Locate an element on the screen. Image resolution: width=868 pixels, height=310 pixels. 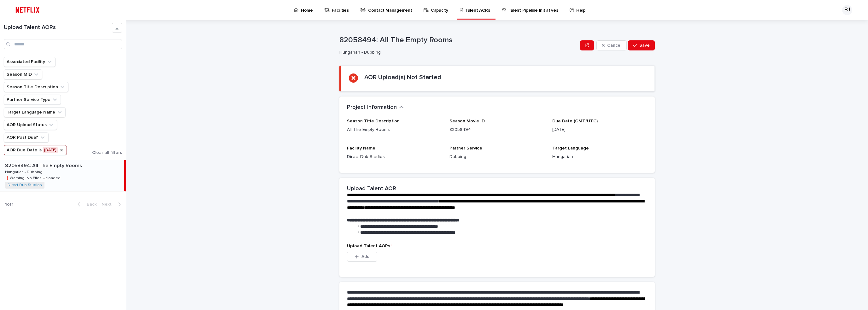
span: Target Language is located at coordinates (570, 149).